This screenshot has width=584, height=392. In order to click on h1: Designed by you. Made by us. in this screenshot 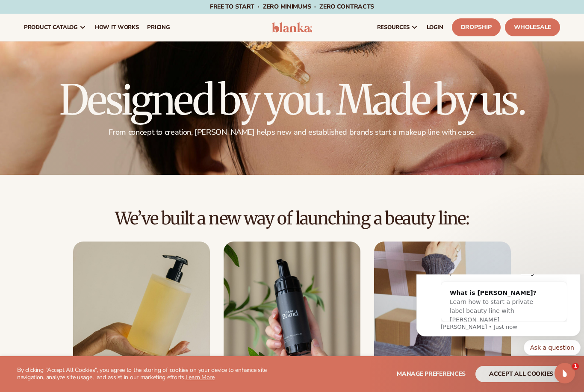, I will do `click(292, 100)`.